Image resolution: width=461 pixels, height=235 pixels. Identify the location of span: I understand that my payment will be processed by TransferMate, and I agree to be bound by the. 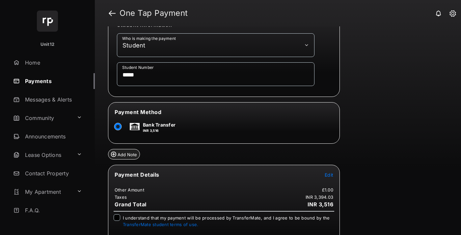
(226, 221).